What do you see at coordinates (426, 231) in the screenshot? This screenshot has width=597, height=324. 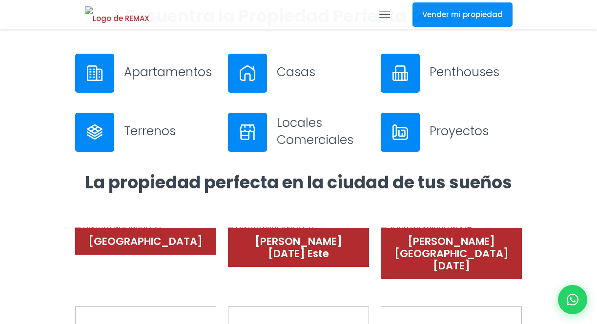 I see `img: Santo Domingo Norte` at bounding box center [426, 231].